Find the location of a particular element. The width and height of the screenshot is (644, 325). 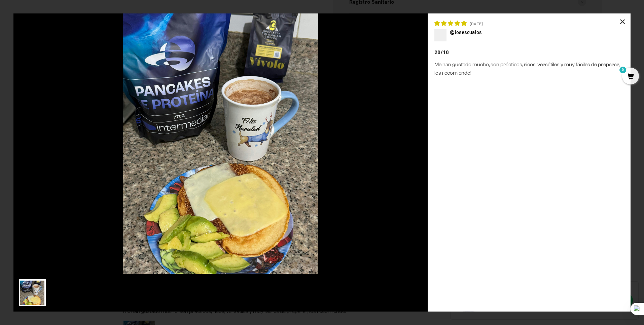

mark: 0 is located at coordinates (622, 70).